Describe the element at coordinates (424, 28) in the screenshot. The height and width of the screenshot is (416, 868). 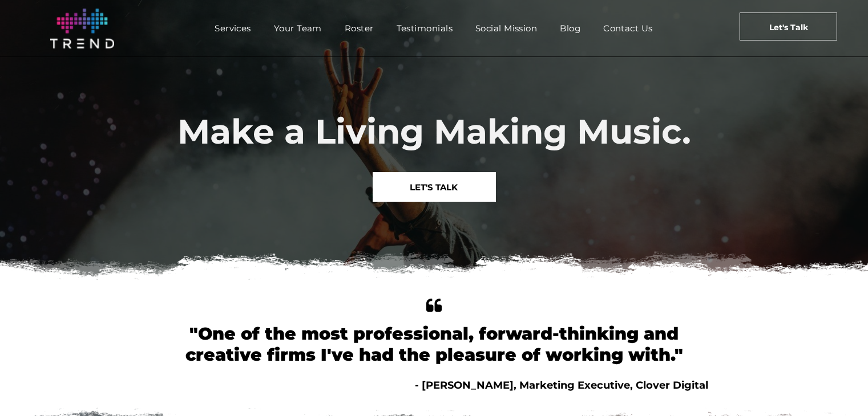
I see `a: Testimonials` at that location.